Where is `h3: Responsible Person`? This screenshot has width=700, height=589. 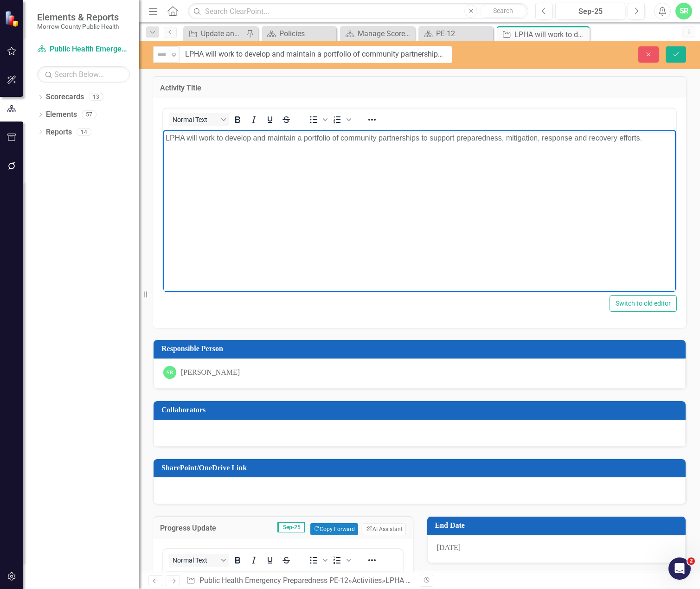
h3: Responsible Person is located at coordinates (421, 349).